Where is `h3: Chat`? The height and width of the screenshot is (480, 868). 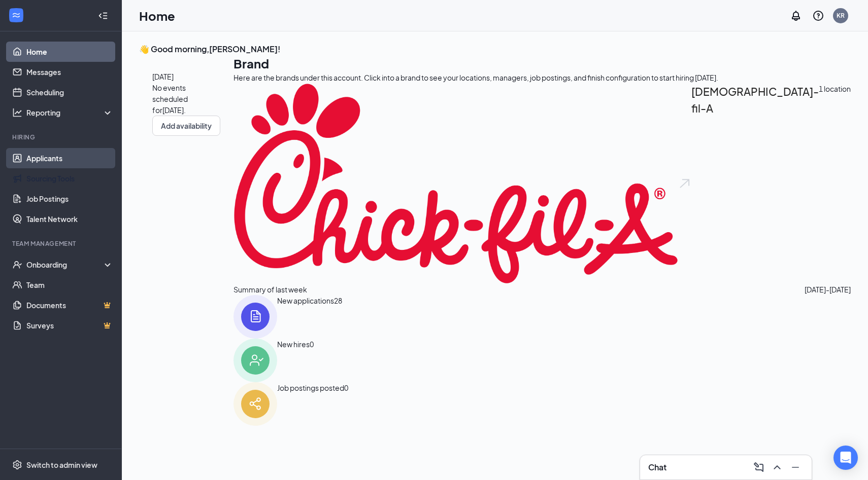 h3: Chat is located at coordinates (657, 468).